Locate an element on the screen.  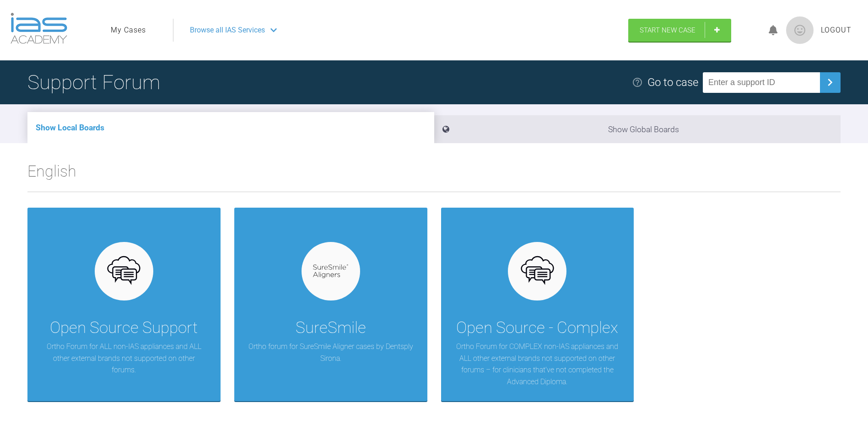
img: help.e70b9f3d.svg is located at coordinates (637, 82).